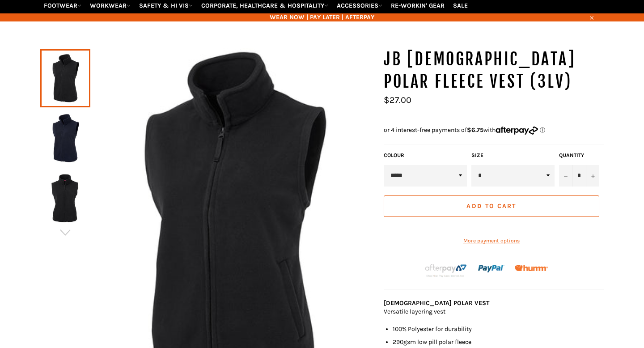 The image size is (644, 348). Describe the element at coordinates (491, 206) in the screenshot. I see `span: Add to Cart` at that location.